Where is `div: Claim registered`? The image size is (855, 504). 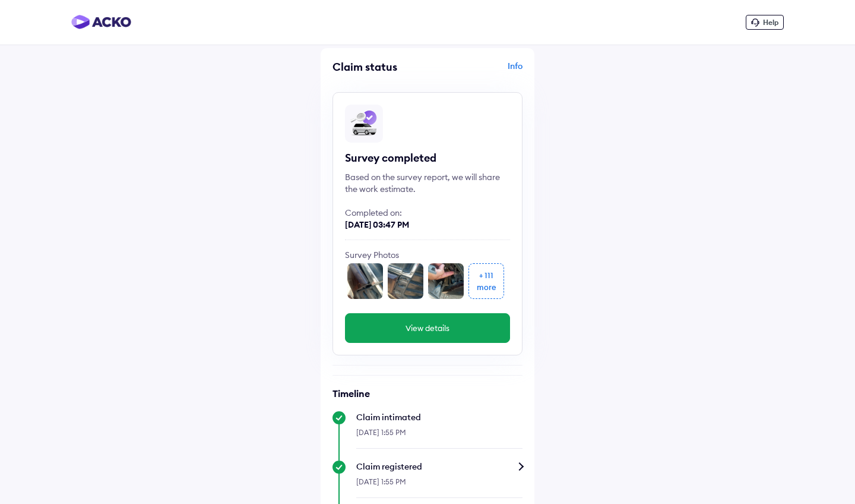
div: Claim registered is located at coordinates (439, 466).